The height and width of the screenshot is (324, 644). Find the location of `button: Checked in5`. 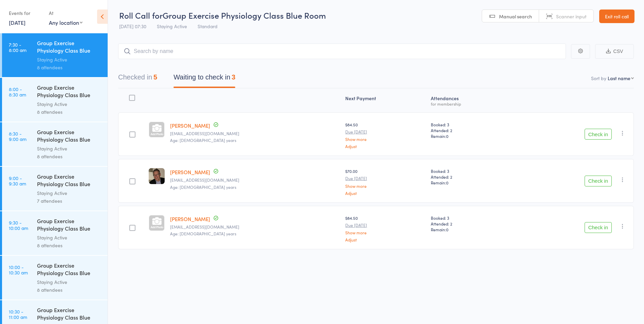

button: Checked in5 is located at coordinates (137, 79).